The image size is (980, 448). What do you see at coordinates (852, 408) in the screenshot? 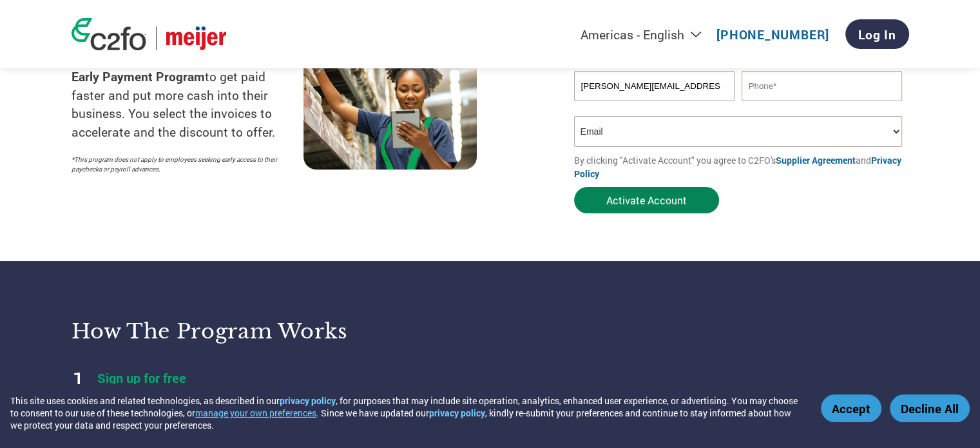
I see `button: Accept` at bounding box center [852, 408].